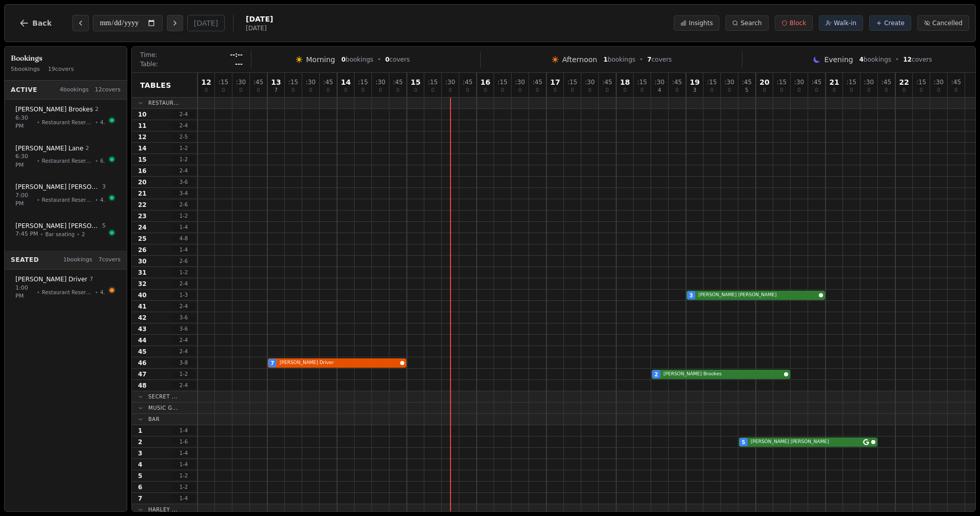 This screenshot has width=980, height=516. Describe the element at coordinates (140, 487) in the screenshot. I see `span: 6` at that location.